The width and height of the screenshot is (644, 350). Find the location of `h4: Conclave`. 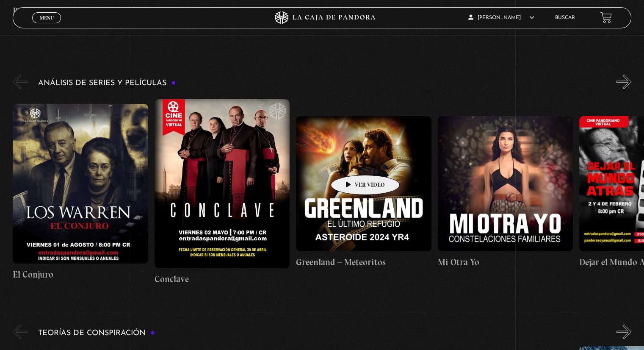

h4: Conclave is located at coordinates (222, 279).